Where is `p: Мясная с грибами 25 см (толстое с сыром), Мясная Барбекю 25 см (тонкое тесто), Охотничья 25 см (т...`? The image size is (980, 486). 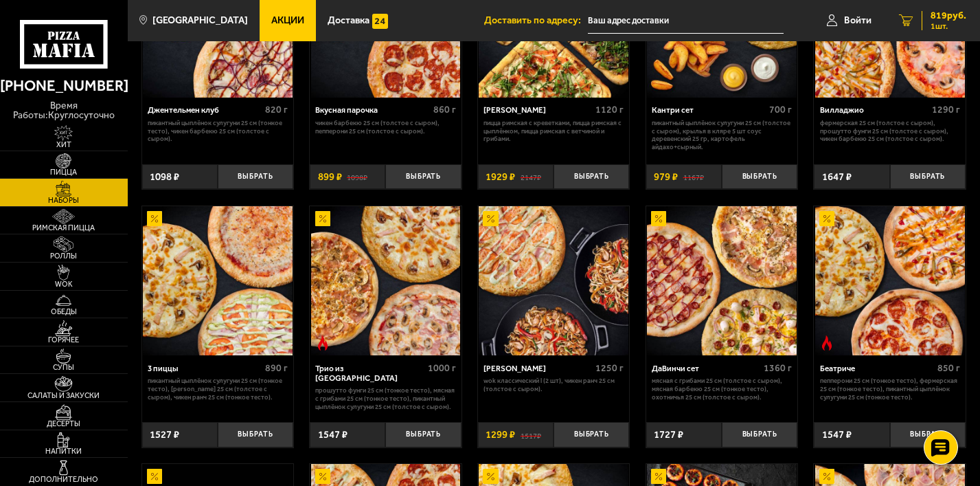
p: Мясная с грибами 25 см (толстое с сыром), Мясная Барбекю 25 см (тонкое тесто), Охотничья 25 см (т... is located at coordinates (722, 390).